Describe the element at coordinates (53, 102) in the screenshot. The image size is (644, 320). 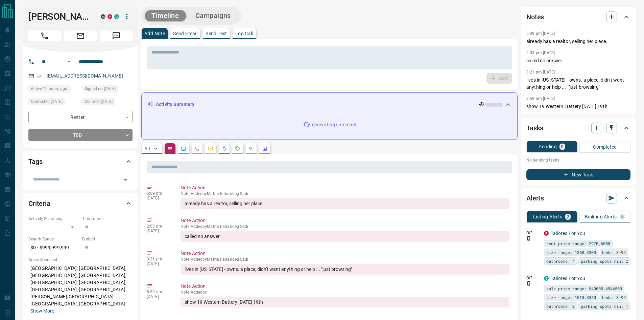
I see `div: Sun Apr 06 2025` at that location.